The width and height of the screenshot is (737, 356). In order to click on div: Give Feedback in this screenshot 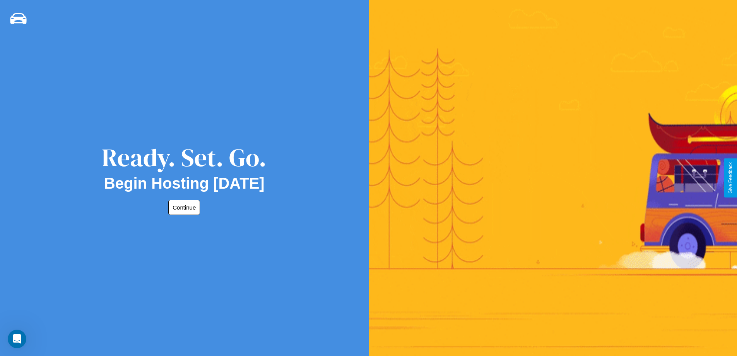, I will do `click(731, 178)`.